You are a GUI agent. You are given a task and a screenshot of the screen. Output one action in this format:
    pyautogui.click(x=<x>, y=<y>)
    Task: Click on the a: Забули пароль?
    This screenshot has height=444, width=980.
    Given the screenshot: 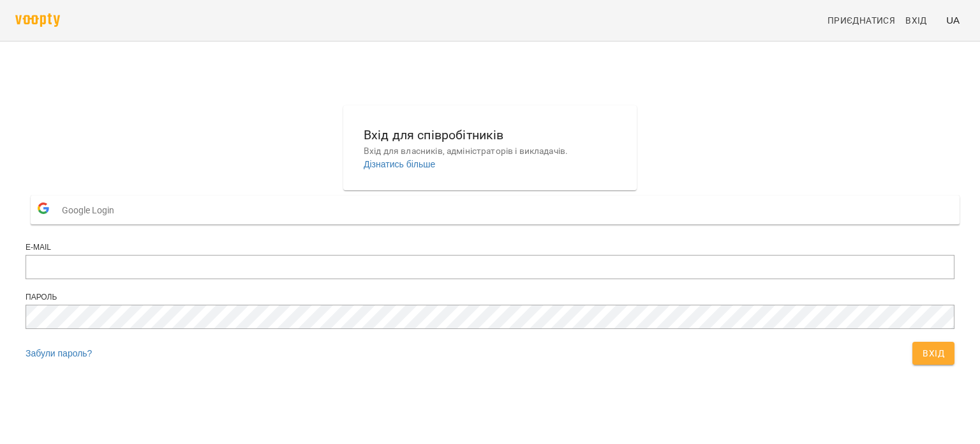 What is the action you would take?
    pyautogui.click(x=59, y=353)
    